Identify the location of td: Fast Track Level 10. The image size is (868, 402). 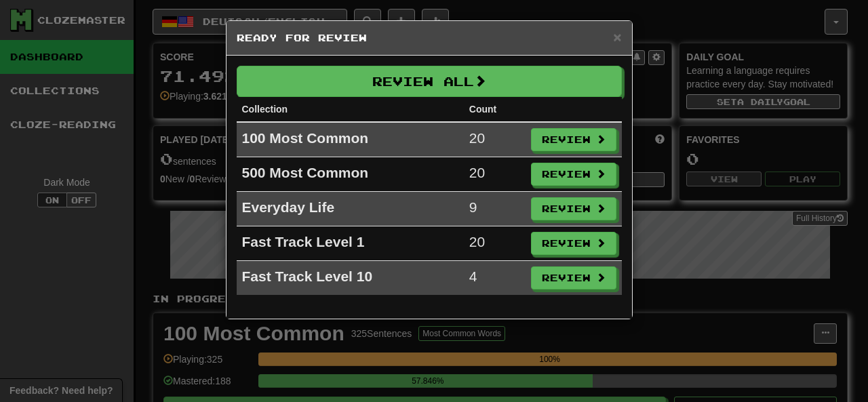
(350, 278).